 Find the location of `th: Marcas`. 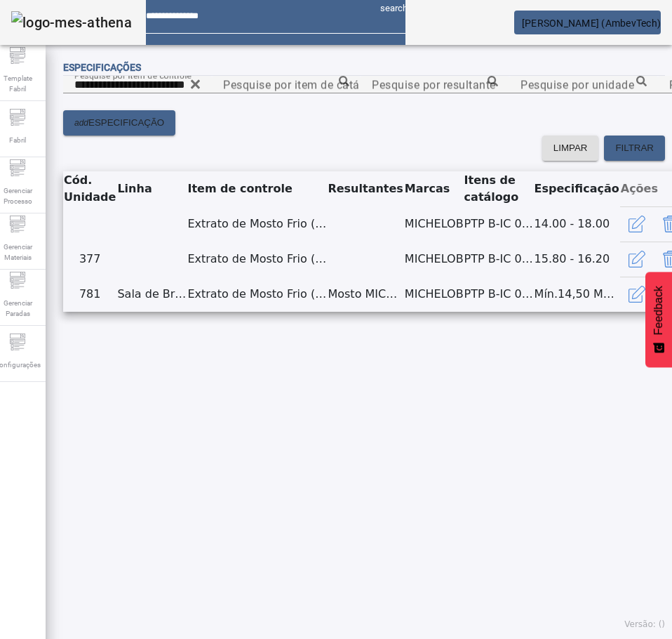

th: Marcas is located at coordinates (433, 189).